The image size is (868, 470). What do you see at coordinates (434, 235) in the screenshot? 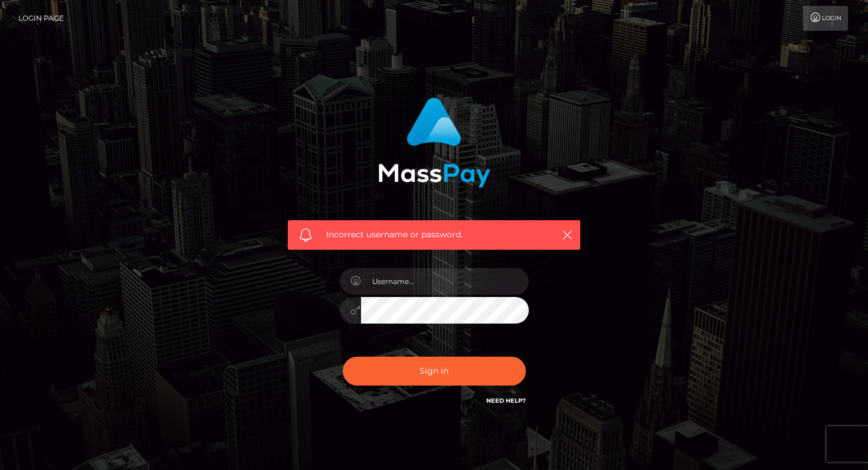
I see `span: Incorrect username or password.` at bounding box center [434, 235].